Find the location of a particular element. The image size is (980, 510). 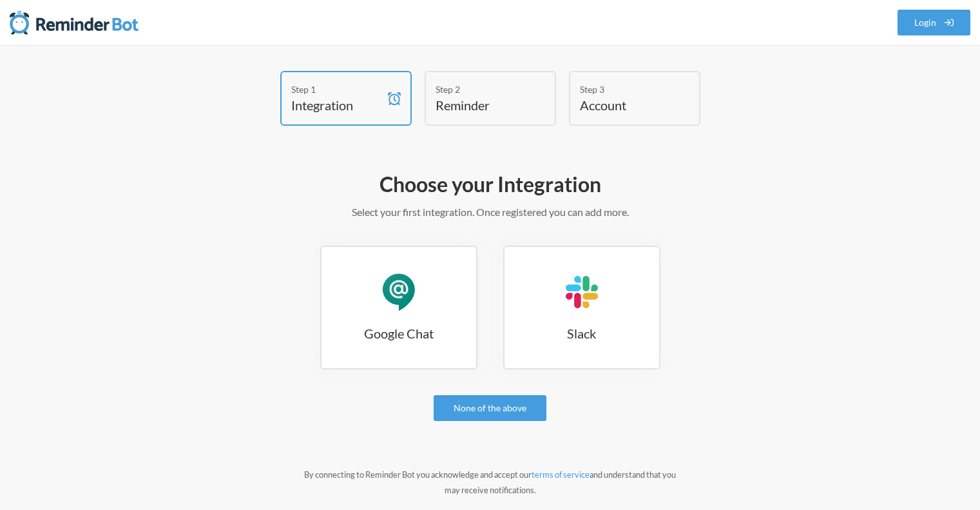

h4: Reminder is located at coordinates (481, 105).